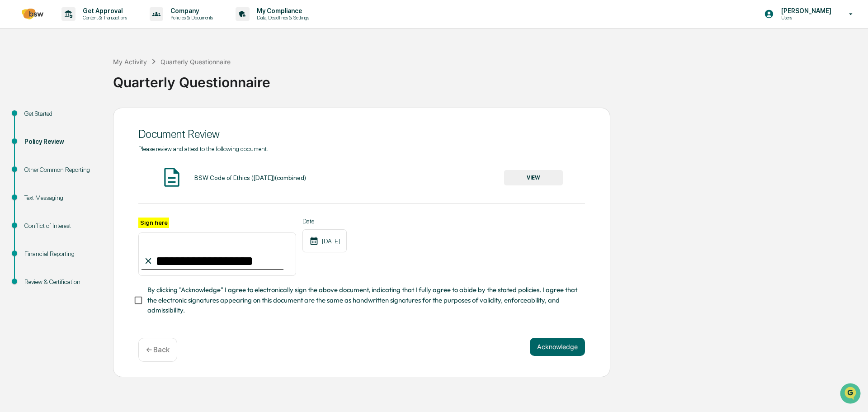 The image size is (868, 412). Describe the element at coordinates (33, 14) in the screenshot. I see `img: logo` at that location.